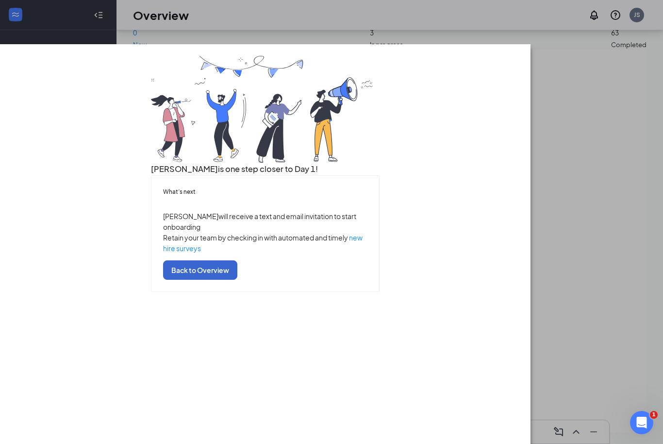 The image size is (663, 444). Describe the element at coordinates (200, 270) in the screenshot. I see `button: Back to Overview` at that location.